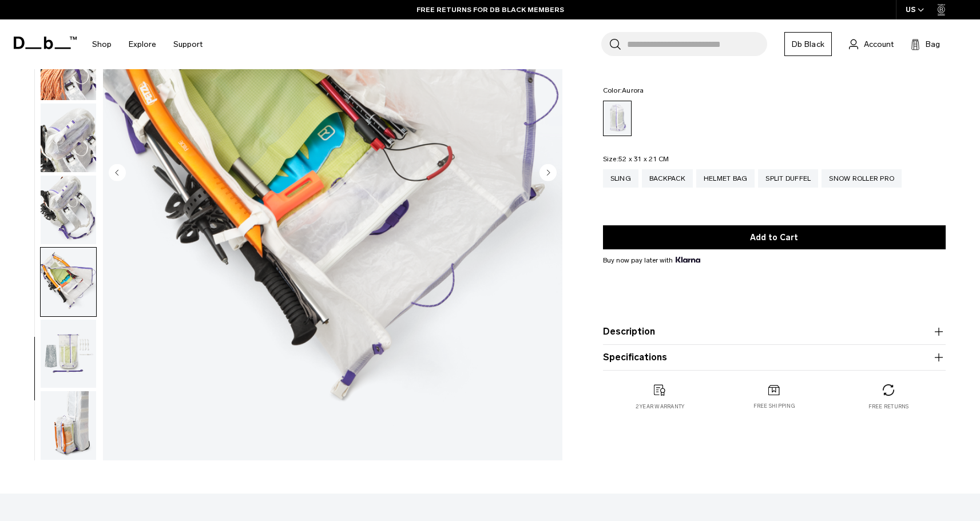  What do you see at coordinates (925, 44) in the screenshot?
I see `button: Bag` at bounding box center [925, 44].